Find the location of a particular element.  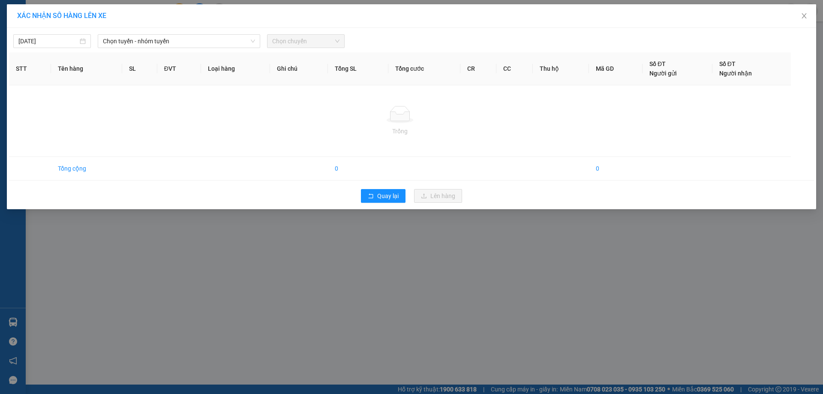

th: STT is located at coordinates (30, 69).